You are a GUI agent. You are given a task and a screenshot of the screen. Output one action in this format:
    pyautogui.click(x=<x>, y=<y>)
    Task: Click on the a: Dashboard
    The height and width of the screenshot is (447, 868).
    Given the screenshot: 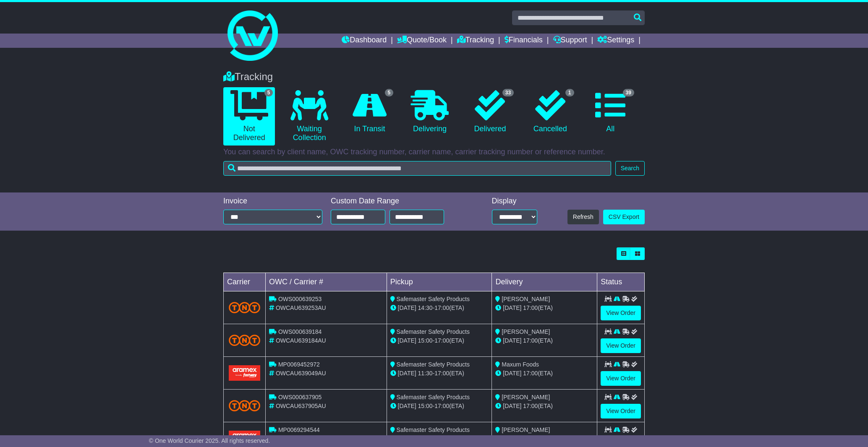 What is the action you would take?
    pyautogui.click(x=364, y=41)
    